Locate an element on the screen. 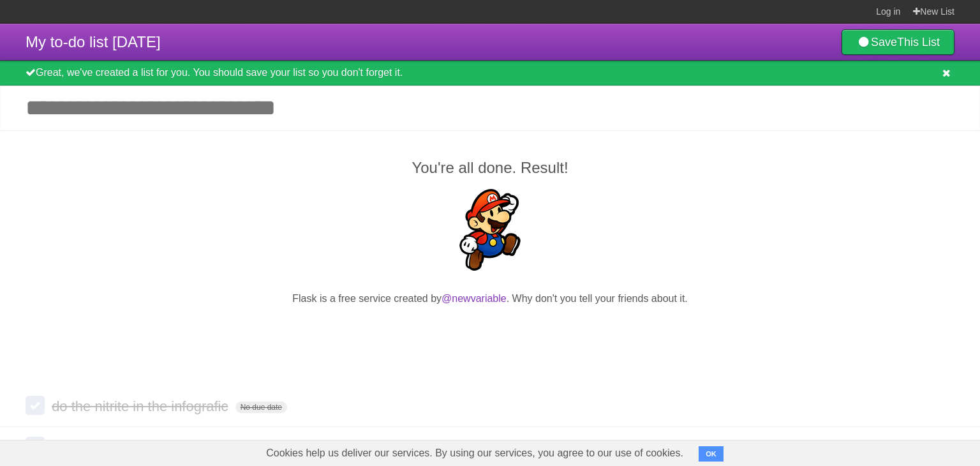 This screenshot has height=466, width=980. b: This List is located at coordinates (918, 42).